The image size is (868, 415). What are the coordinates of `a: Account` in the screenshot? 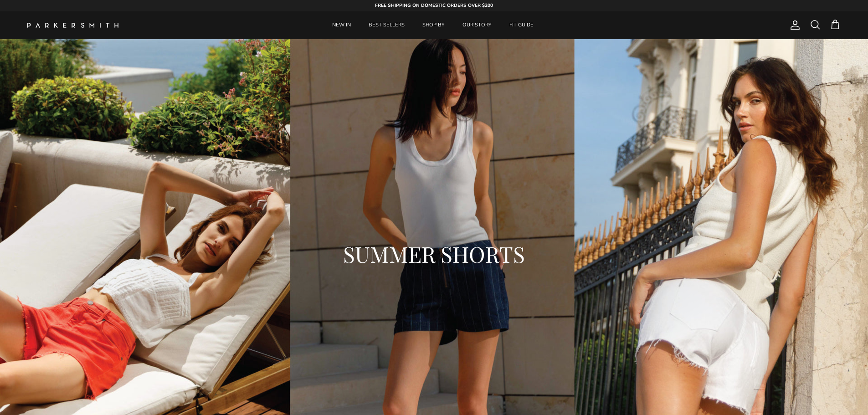 It's located at (793, 25).